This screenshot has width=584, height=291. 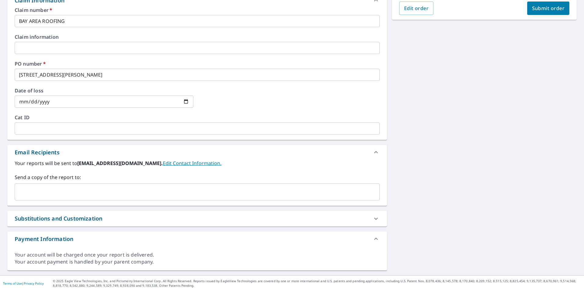 What do you see at coordinates (197, 10) in the screenshot?
I see `label: Claim number` at bounding box center [197, 10].